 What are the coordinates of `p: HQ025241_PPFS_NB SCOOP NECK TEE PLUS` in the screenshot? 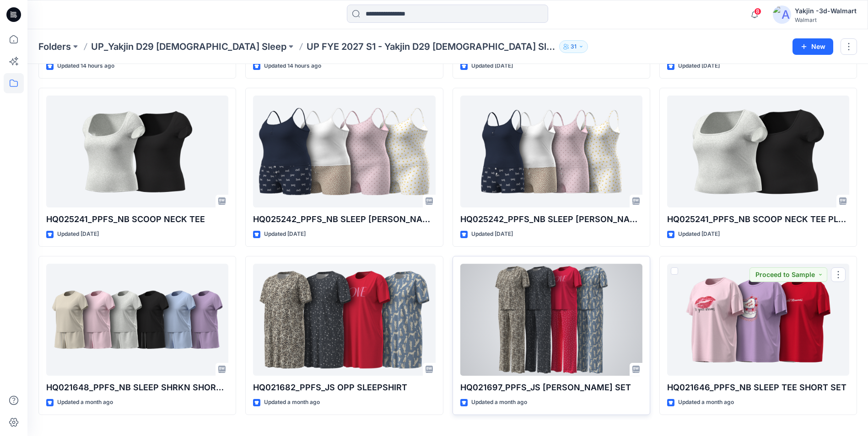 It's located at (758, 220).